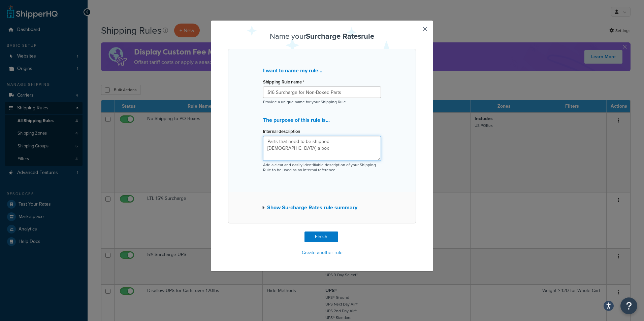 Image resolution: width=644 pixels, height=321 pixels. Describe the element at coordinates (322, 71) in the screenshot. I see `p: I want to name my rule...` at that location.